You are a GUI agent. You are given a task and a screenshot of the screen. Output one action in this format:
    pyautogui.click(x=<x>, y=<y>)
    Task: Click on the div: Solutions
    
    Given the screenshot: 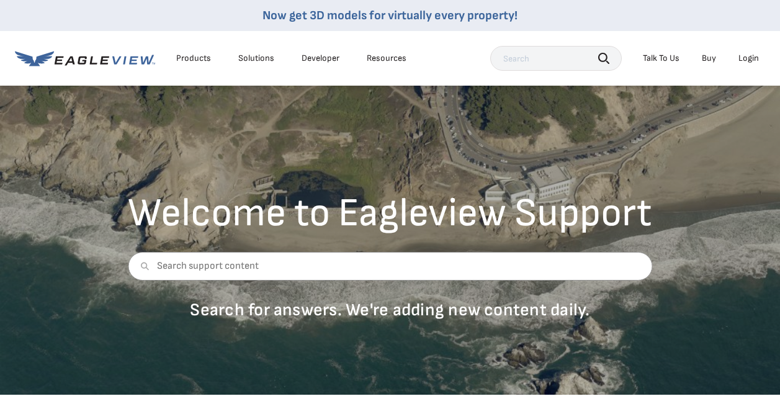 What is the action you would take?
    pyautogui.click(x=256, y=58)
    